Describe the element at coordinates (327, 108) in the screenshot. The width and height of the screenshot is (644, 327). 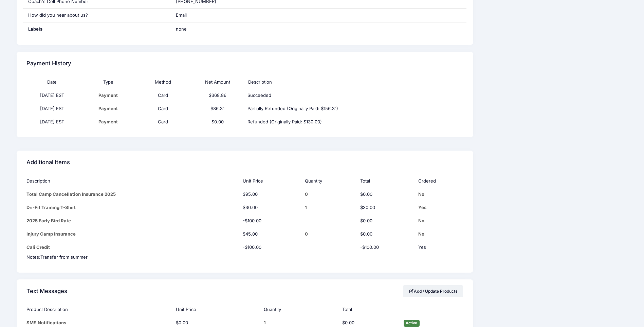
I see `td: Partially Refunded (Originally Paid: $156.31)` at that location.